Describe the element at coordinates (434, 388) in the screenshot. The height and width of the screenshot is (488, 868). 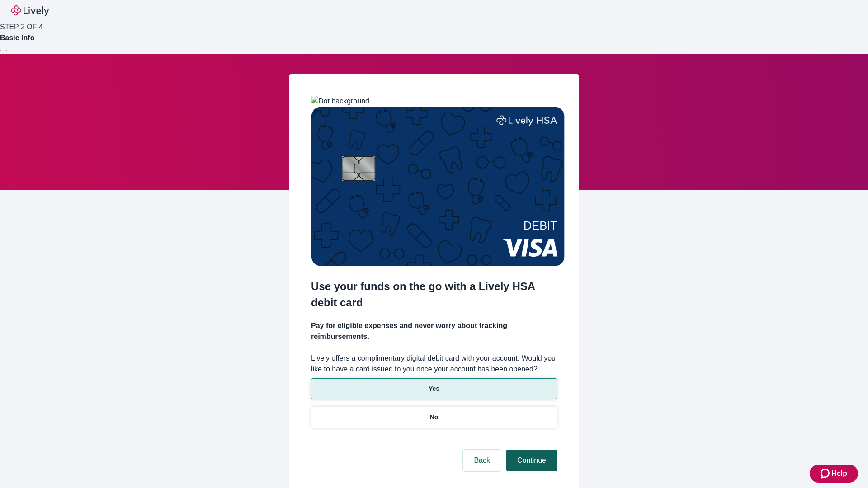
I see `button: Yes` at that location.